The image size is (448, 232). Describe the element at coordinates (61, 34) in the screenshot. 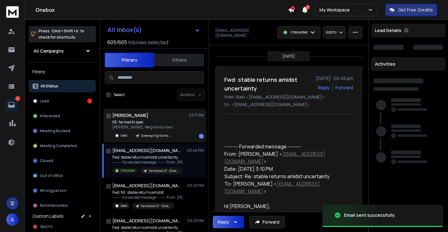

I see `p: Press to check for shortcuts.` at that location.